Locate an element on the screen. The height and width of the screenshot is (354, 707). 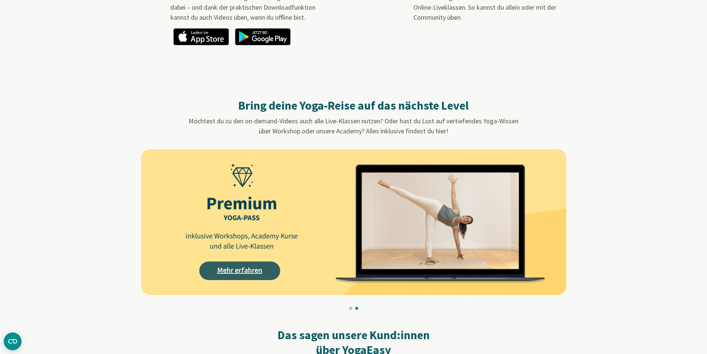
img: AAffA0nNPuCLAAAAAElFTkSuQmCC is located at coordinates (354, 222).